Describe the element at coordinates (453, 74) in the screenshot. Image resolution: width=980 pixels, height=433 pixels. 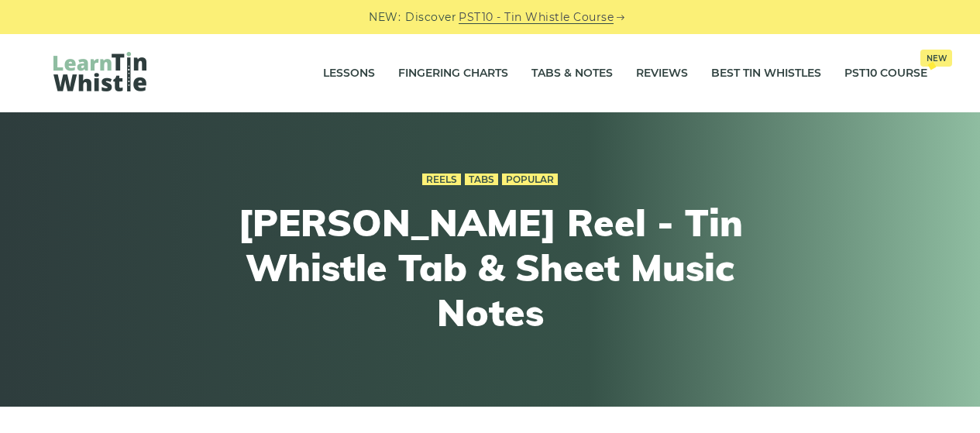
I see `a: Fingering Charts` at that location.